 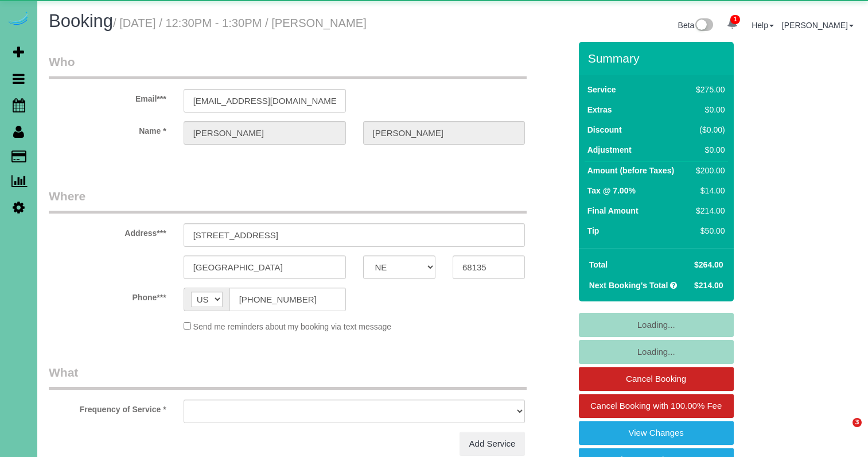 What do you see at coordinates (287, 66) in the screenshot?
I see `legend: Who` at bounding box center [287, 66].